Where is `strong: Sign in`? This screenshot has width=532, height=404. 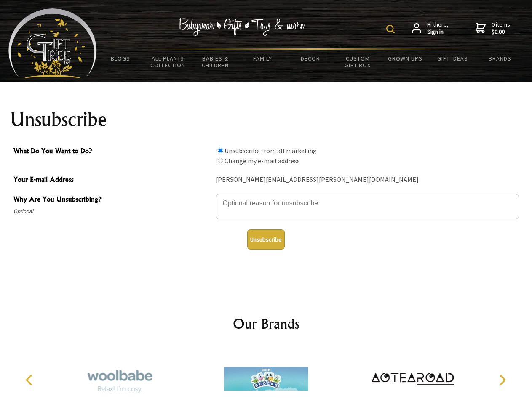
strong: Sign in is located at coordinates (437, 32).